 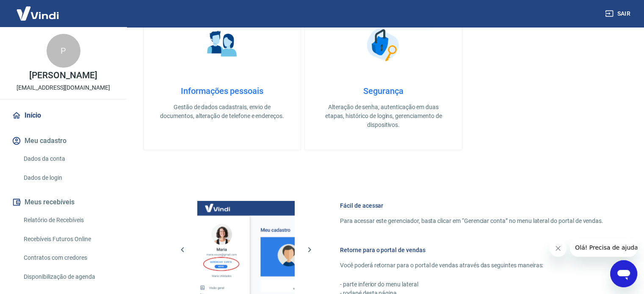 I want to click on div: P, so click(x=64, y=51).